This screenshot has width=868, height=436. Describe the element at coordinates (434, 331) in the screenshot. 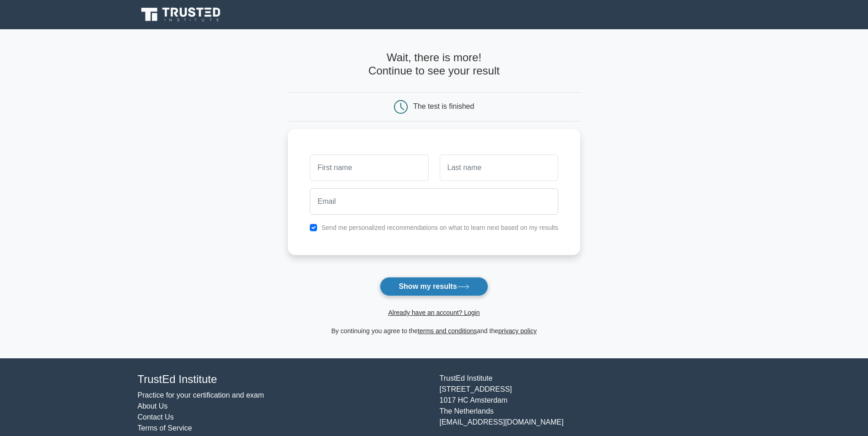

I see `div: By continuing you agree to the and the` at that location.